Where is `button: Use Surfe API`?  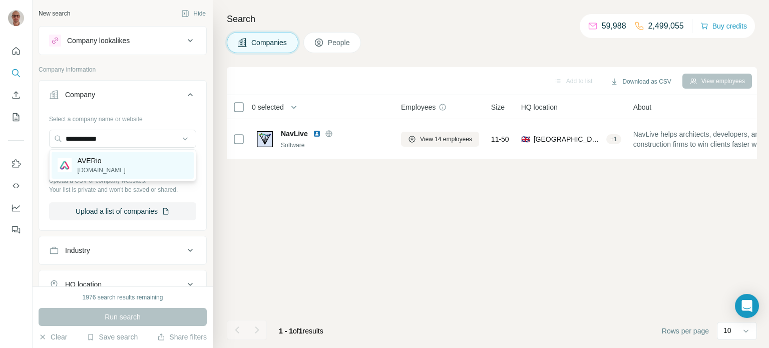
button: Use Surfe API is located at coordinates (16, 186).